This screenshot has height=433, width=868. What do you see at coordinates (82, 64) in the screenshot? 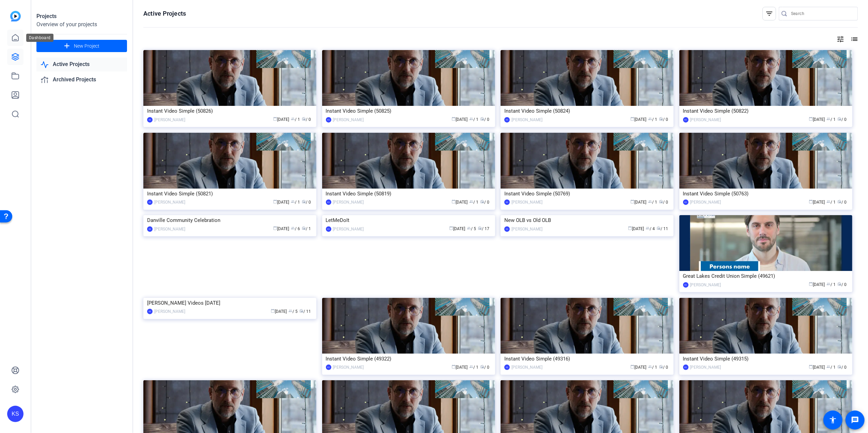
I see `a: Active Projects` at bounding box center [82, 64].